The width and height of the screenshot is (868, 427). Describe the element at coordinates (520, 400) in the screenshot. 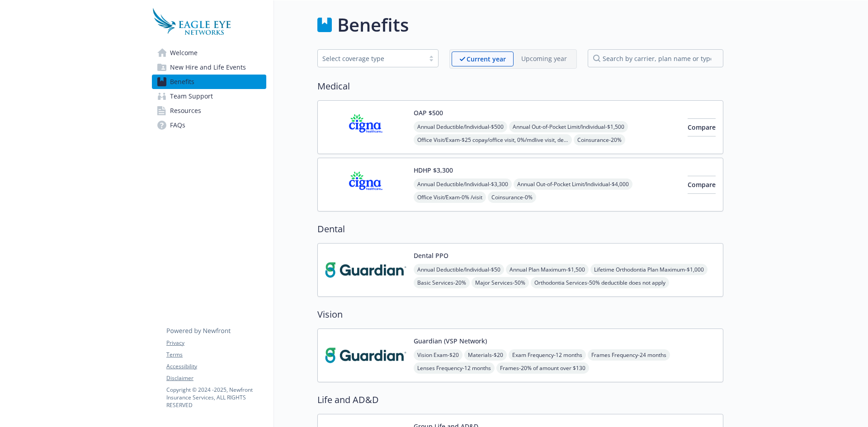

I see `h2: Life and AD&D` at that location.